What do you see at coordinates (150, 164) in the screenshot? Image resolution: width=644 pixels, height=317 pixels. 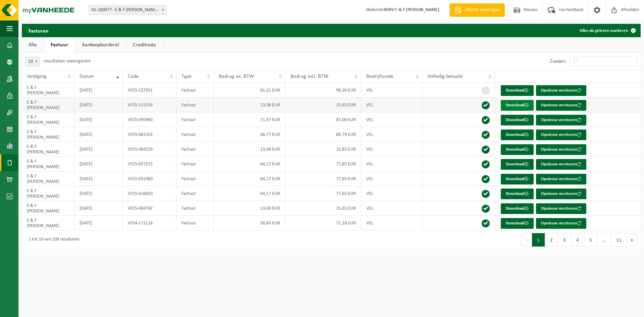 I see `td: VF25-057372` at bounding box center [150, 164].